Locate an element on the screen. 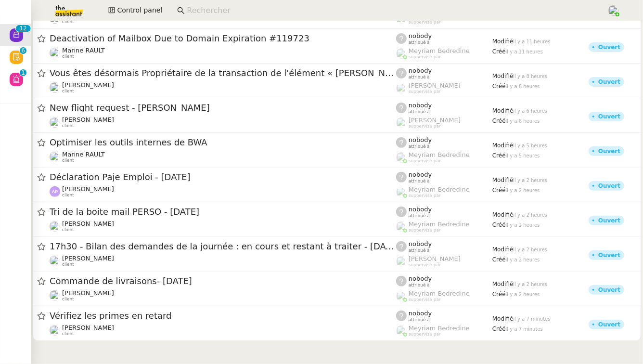  p: 6 is located at coordinates (23, 52).